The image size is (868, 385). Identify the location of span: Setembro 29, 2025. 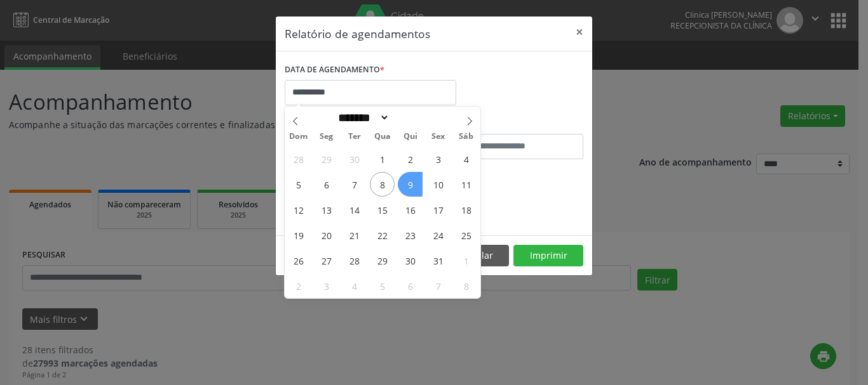
(326, 158).